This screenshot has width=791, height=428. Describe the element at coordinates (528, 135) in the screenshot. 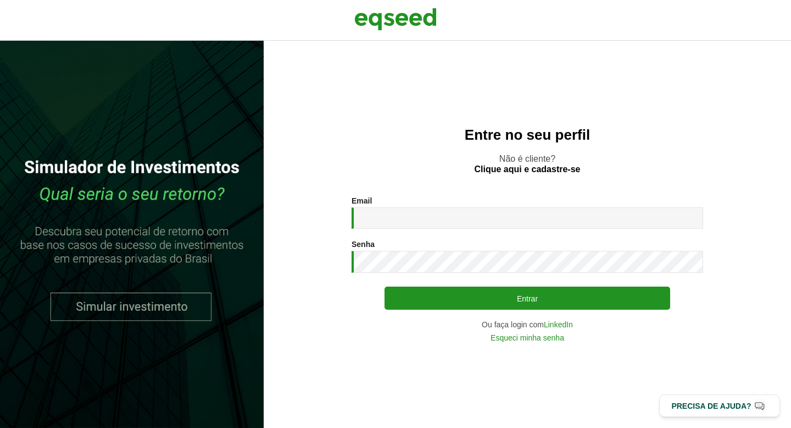

I see `h2: Entre no seu perfil` at that location.